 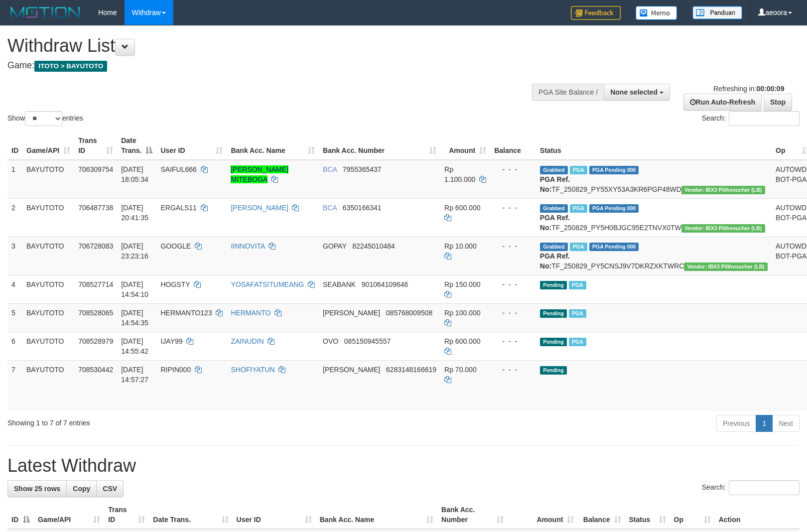 What do you see at coordinates (136, 145) in the screenshot?
I see `th: Date Trans.: activate to sort column descending` at bounding box center [136, 145].